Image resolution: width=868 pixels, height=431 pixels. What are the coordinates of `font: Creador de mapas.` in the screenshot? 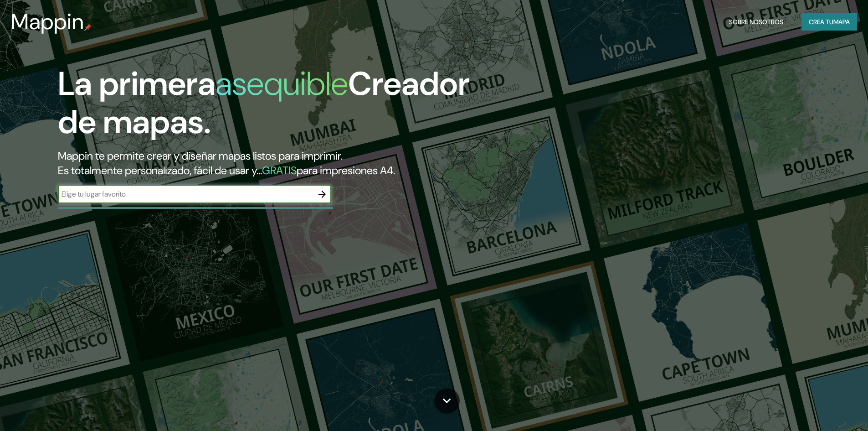 It's located at (264, 102).